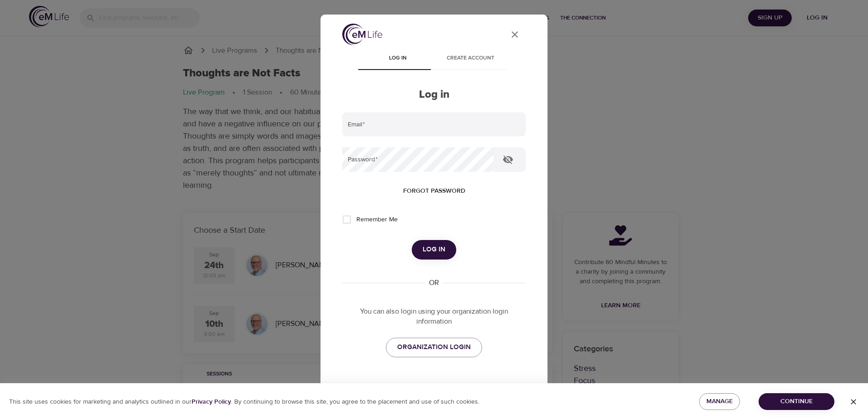 This screenshot has height=420, width=868. I want to click on span: ORGANIZATION LOGIN, so click(434, 347).